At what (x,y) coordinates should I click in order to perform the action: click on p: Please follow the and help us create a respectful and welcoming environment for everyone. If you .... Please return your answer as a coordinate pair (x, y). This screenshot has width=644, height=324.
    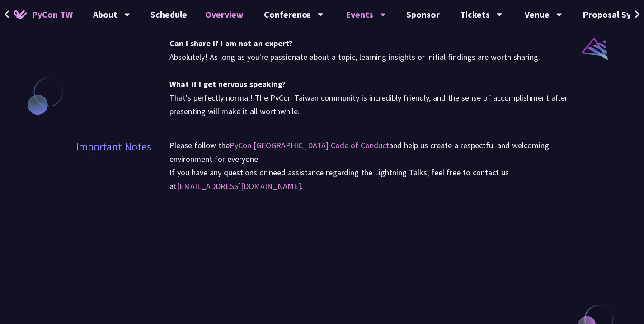
    Looking at the image, I should click on (368, 166).